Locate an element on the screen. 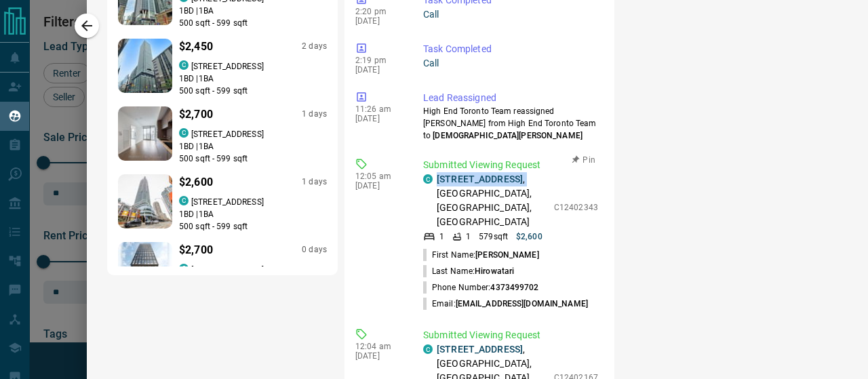 The image size is (868, 379). p: 11:26 am is located at coordinates (379, 109).